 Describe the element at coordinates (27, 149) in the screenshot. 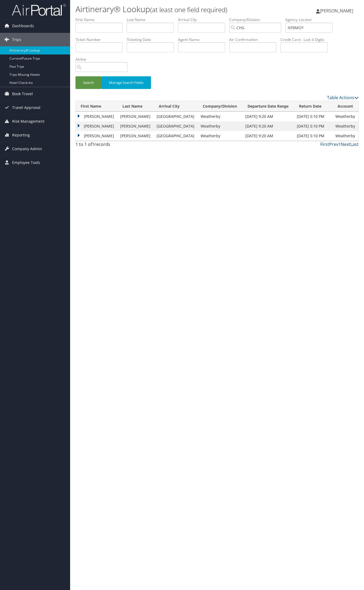

I see `span: Company Admin` at that location.